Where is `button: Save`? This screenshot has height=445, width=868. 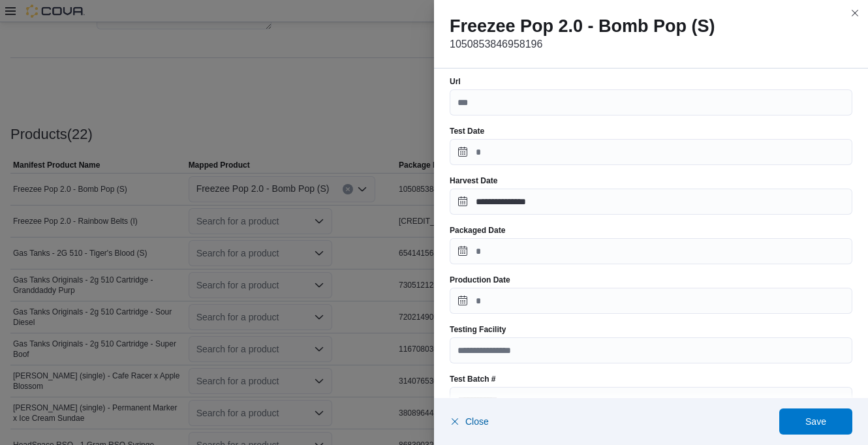
button: Save is located at coordinates (816, 421).